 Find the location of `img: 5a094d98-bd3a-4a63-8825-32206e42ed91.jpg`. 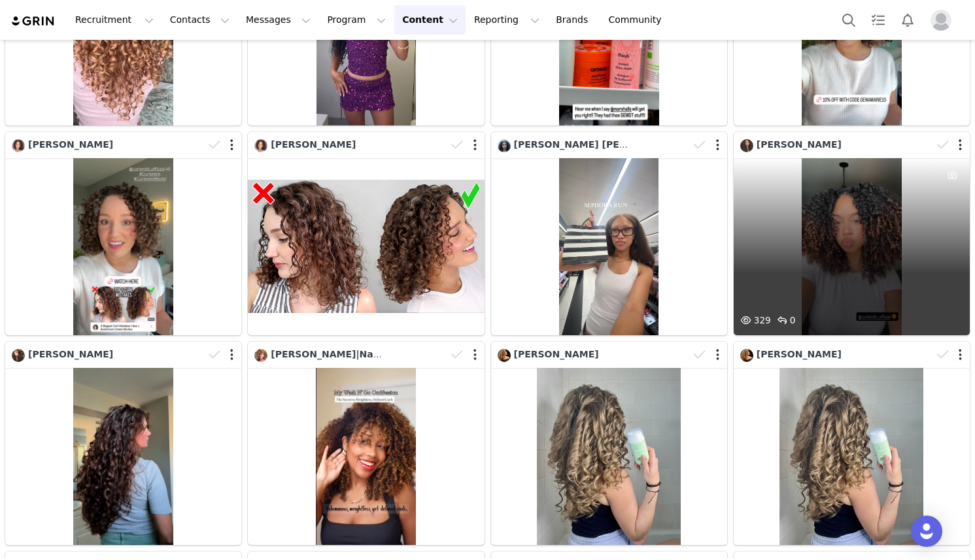

img: 5a094d98-bd3a-4a63-8825-32206e42ed91.jpg is located at coordinates (504, 146).